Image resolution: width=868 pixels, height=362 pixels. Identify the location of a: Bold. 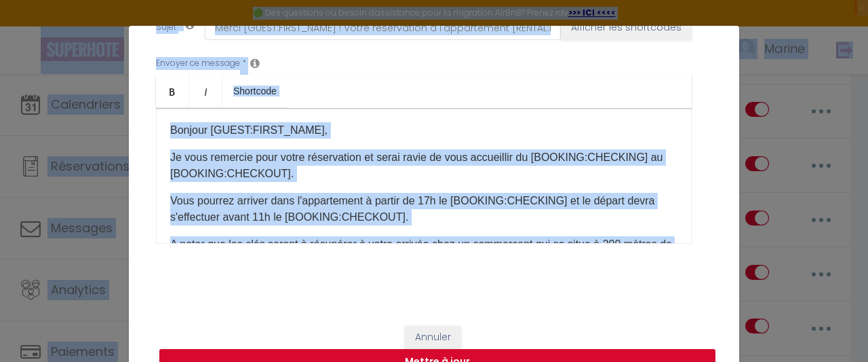
(172, 91).